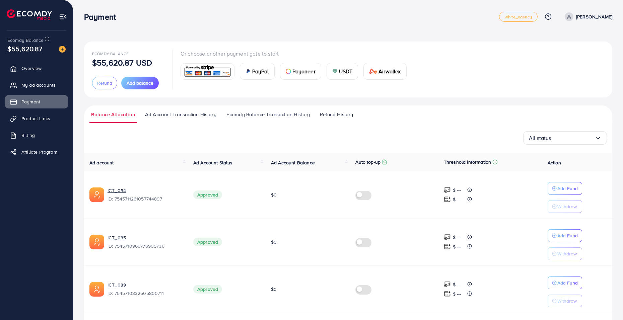 The image size is (623, 320). I want to click on span: Ad Account Status, so click(213, 163).